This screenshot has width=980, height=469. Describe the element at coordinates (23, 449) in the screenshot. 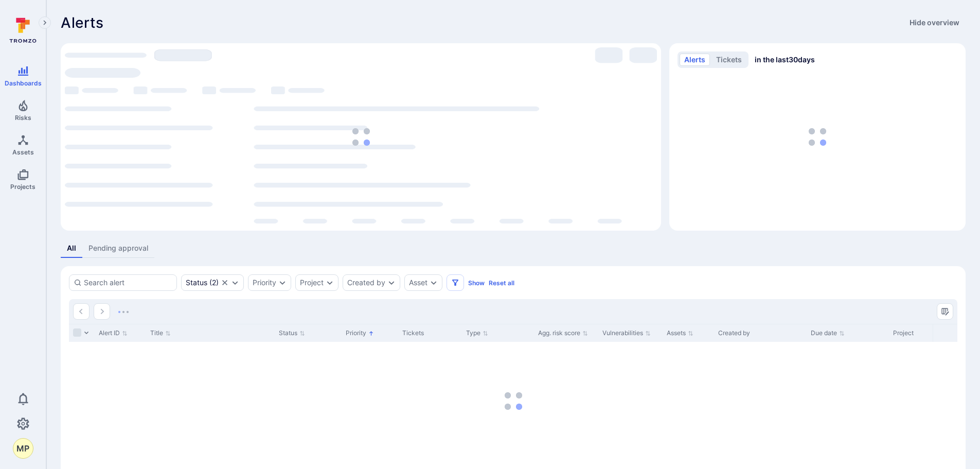

I see `div: Mark Paladino` at that location.